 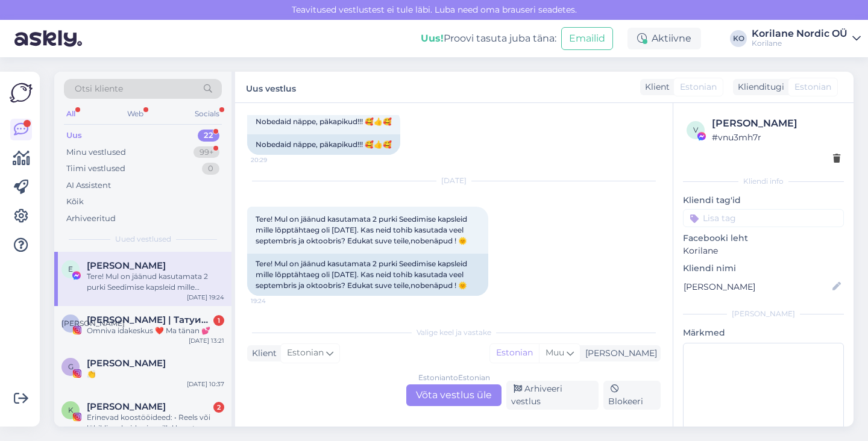 I want to click on img: Askly Logo, so click(x=21, y=93).